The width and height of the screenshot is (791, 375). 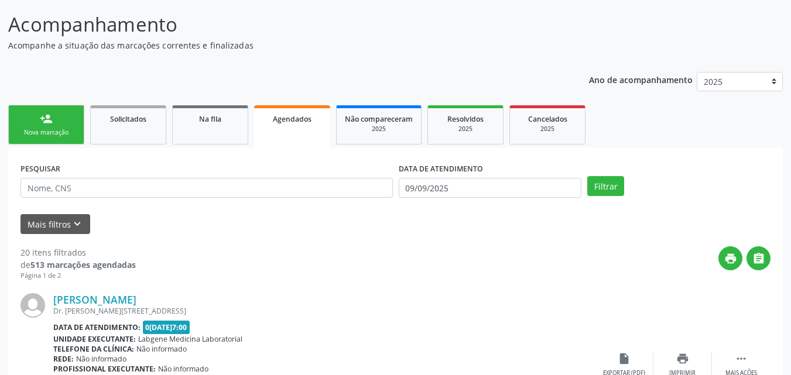 I want to click on b: Profissional executante:, so click(x=104, y=369).